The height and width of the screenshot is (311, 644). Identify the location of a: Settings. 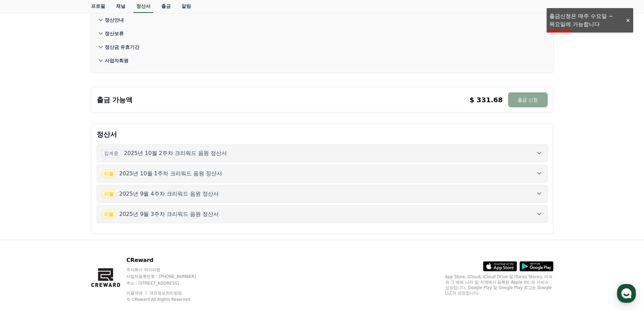
(108, 223).